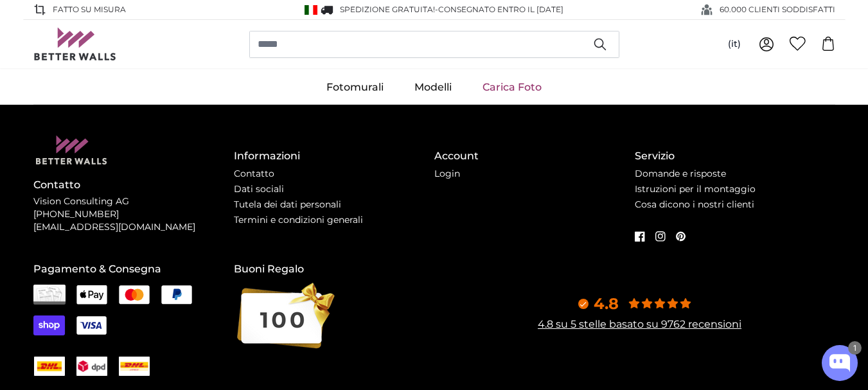 The height and width of the screenshot is (390, 868). What do you see at coordinates (135, 366) in the screenshot?
I see `img: DEX` at bounding box center [135, 366].